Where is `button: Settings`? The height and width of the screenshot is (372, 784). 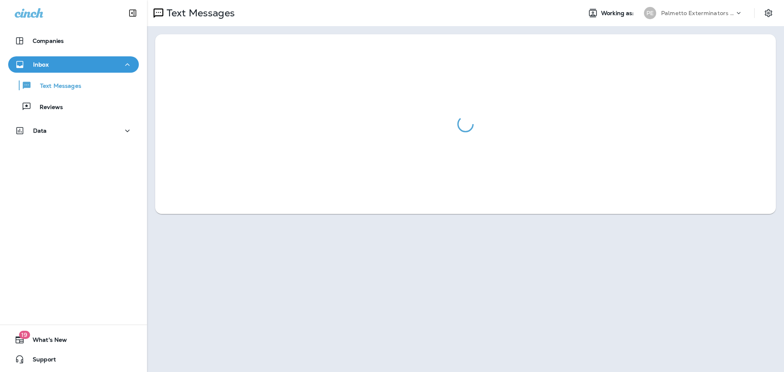 button: Settings is located at coordinates (769, 13).